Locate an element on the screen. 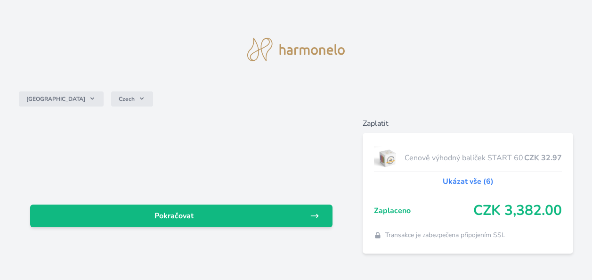 This screenshot has height=280, width=592. img: logo.svg is located at coordinates (296, 49).